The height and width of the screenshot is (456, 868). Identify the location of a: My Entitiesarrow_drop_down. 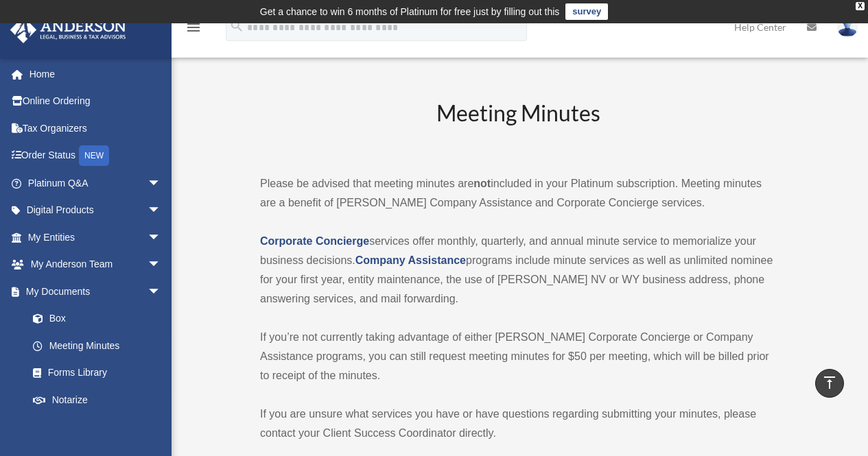
(95, 237).